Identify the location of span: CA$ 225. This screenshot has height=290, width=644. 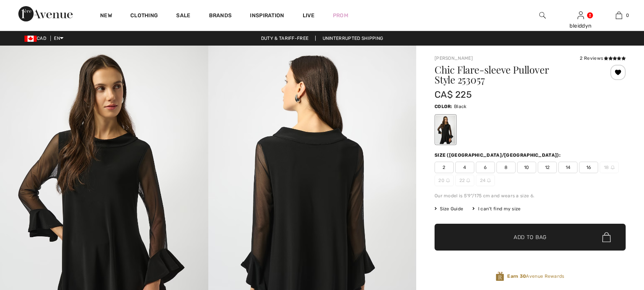
(453, 95).